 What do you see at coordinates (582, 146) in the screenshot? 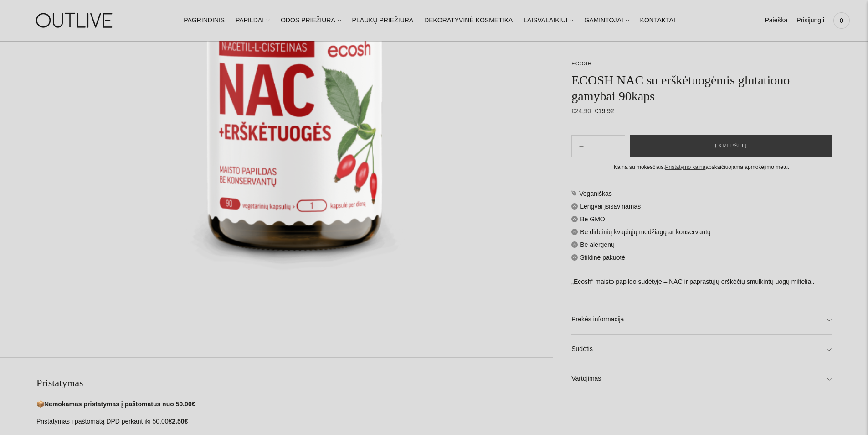
I see `button: Add product quantity` at bounding box center [582, 146].